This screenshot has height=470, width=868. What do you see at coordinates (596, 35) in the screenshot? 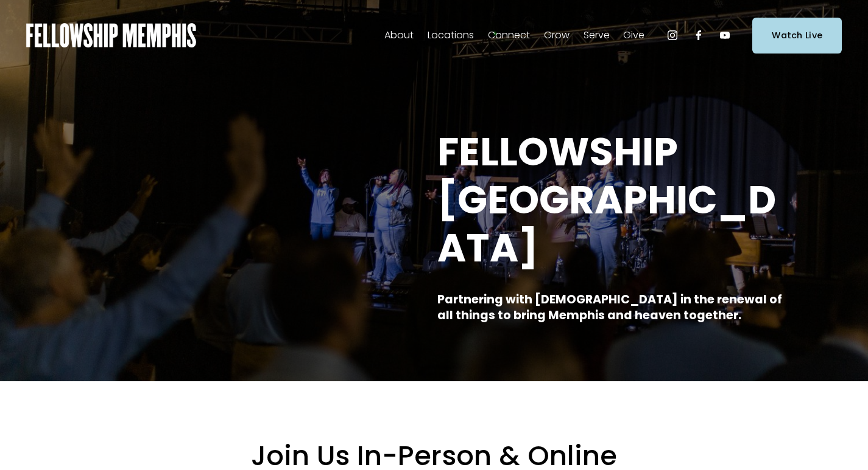
I see `span: Serve` at bounding box center [596, 35].